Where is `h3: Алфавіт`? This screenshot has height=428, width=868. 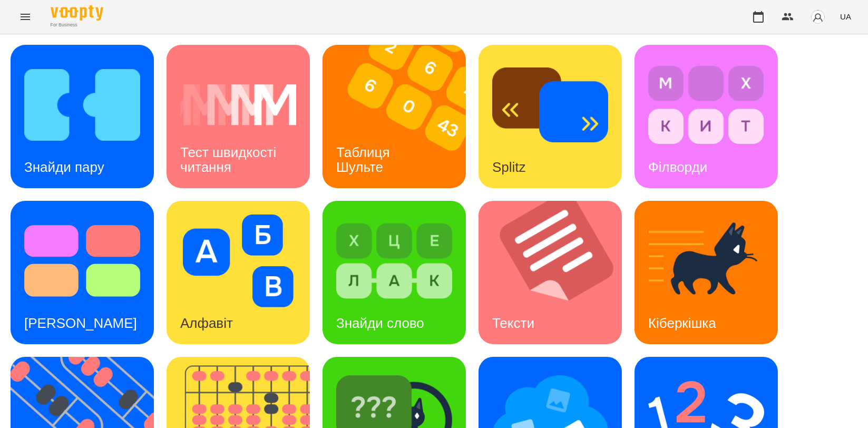 h3: Алфавіт is located at coordinates (207, 323).